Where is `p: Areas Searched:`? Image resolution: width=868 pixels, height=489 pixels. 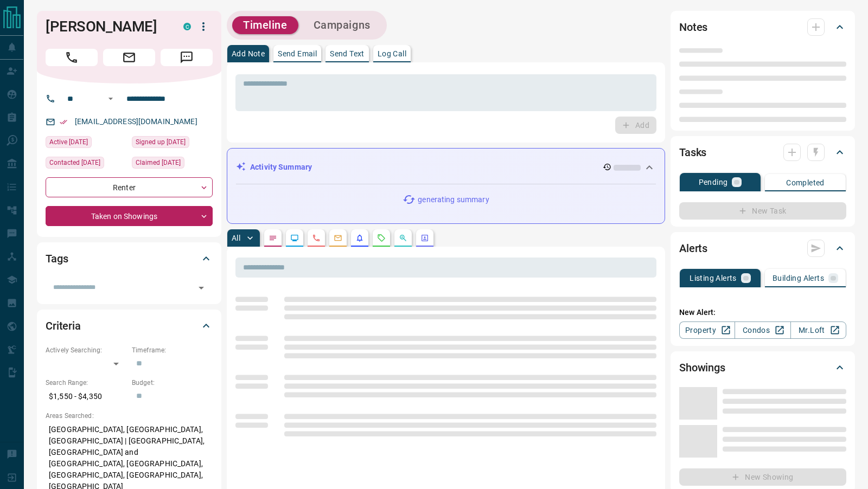 p: Areas Searched: is located at coordinates (129, 416).